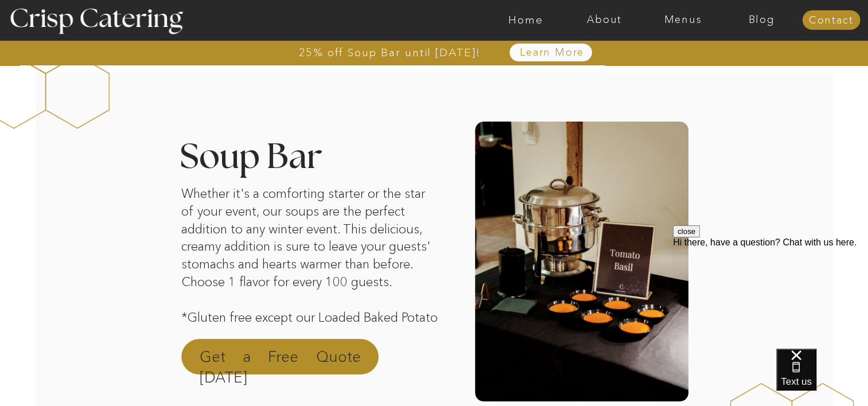 This screenshot has width=868, height=406. What do you see at coordinates (20, 33) in the screenshot?
I see `span: Text us` at bounding box center [20, 33].